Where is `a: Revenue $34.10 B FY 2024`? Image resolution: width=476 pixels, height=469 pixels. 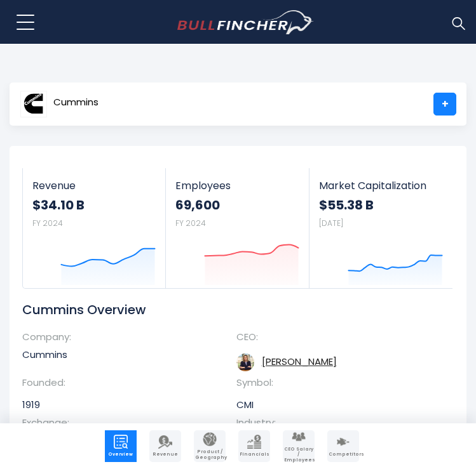 a: Revenue $34.10 B FY 2024 is located at coordinates (94, 228).